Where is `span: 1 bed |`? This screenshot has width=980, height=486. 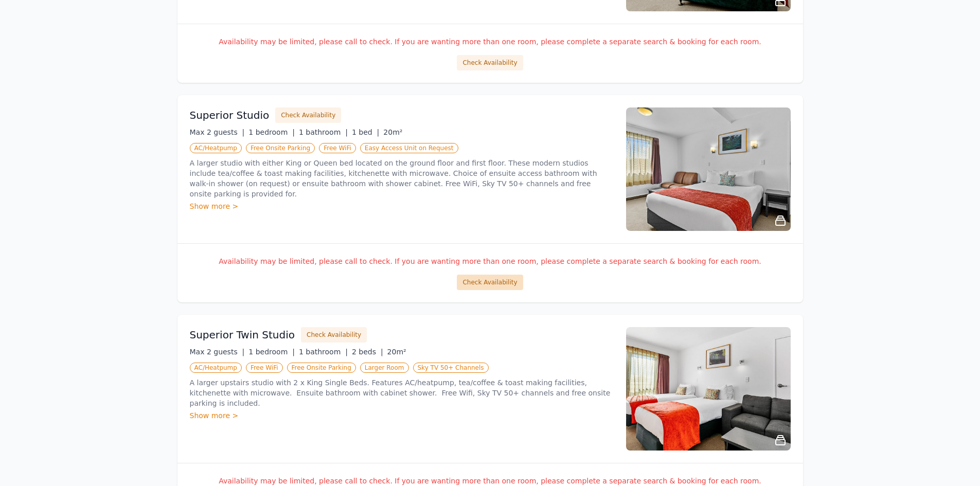
span: 1 bed | is located at coordinates (365, 132).